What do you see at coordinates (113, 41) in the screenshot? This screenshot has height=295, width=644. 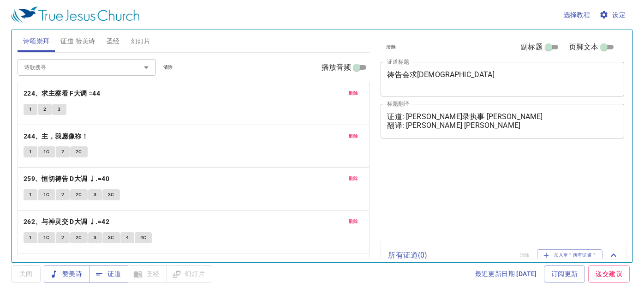 I see `span: 圣经` at bounding box center [113, 41].